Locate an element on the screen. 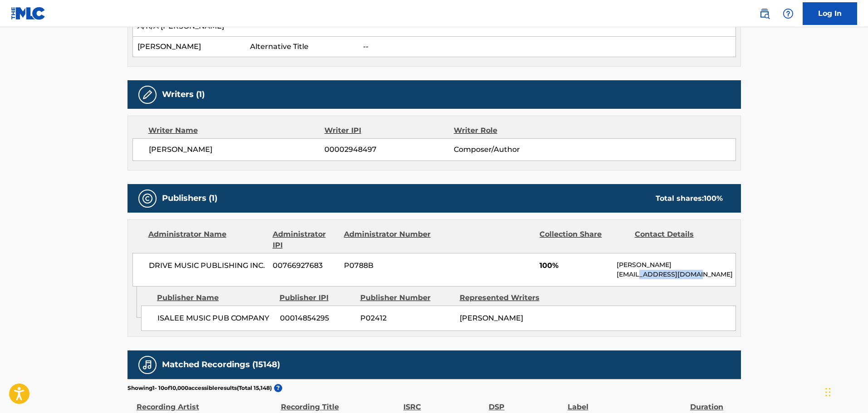  p: Showing 1 - 10 of 10,000 accessible results (Total 15,148 ) is located at coordinates (199, 388).